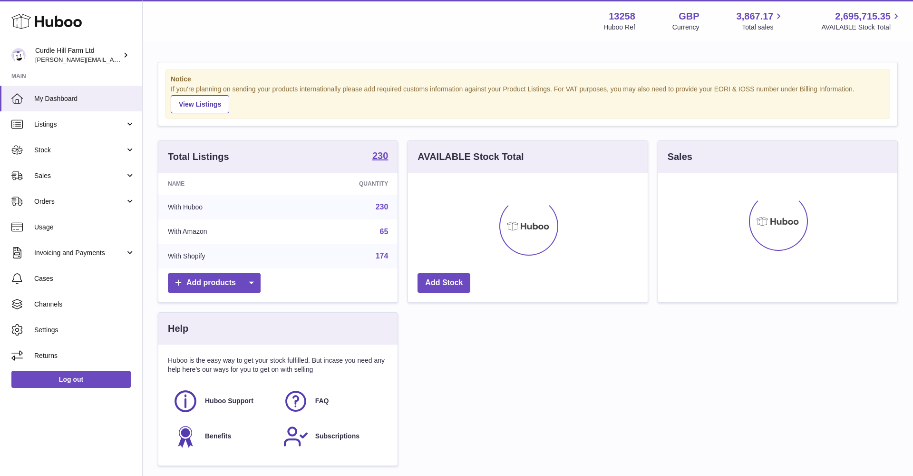  I want to click on span: My Dashboard, so click(85, 98).